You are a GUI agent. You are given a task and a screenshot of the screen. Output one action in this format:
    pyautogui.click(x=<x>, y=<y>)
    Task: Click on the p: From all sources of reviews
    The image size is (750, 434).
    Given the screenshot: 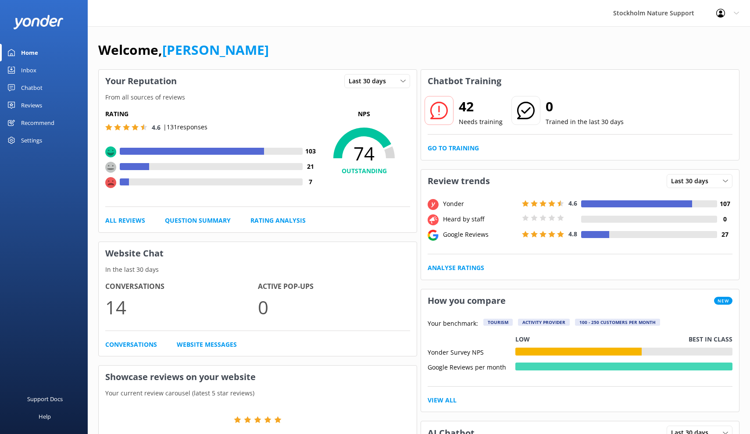 What is the action you would take?
    pyautogui.click(x=258, y=97)
    